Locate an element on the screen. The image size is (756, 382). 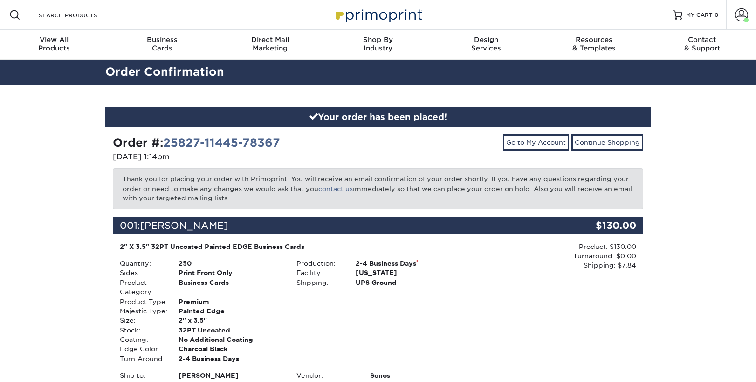
img: Primoprint is located at coordinates (378, 14).